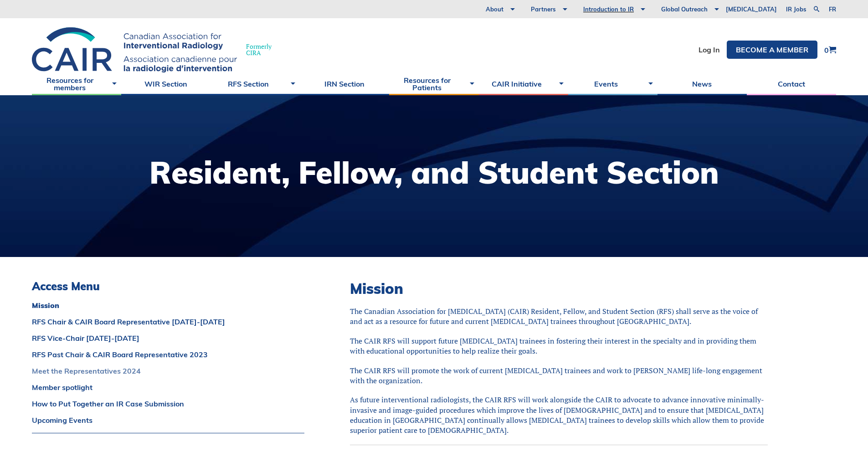  What do you see at coordinates (772, 49) in the screenshot?
I see `a: Become a member` at bounding box center [772, 49].